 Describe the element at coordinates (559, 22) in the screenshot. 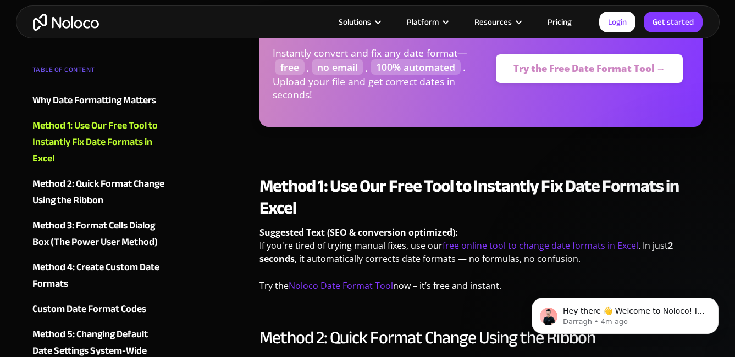

I see `a: Pricing` at that location.